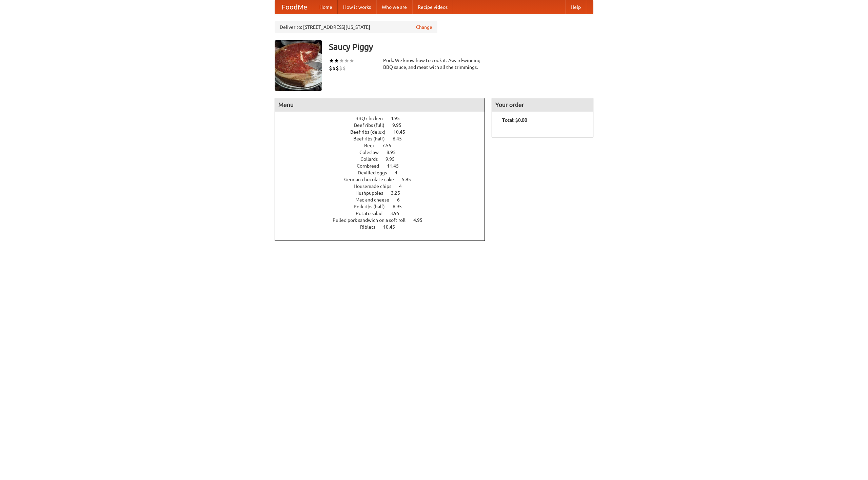 The width and height of the screenshot is (868, 480). I want to click on span: Hushpuppies, so click(373, 193).